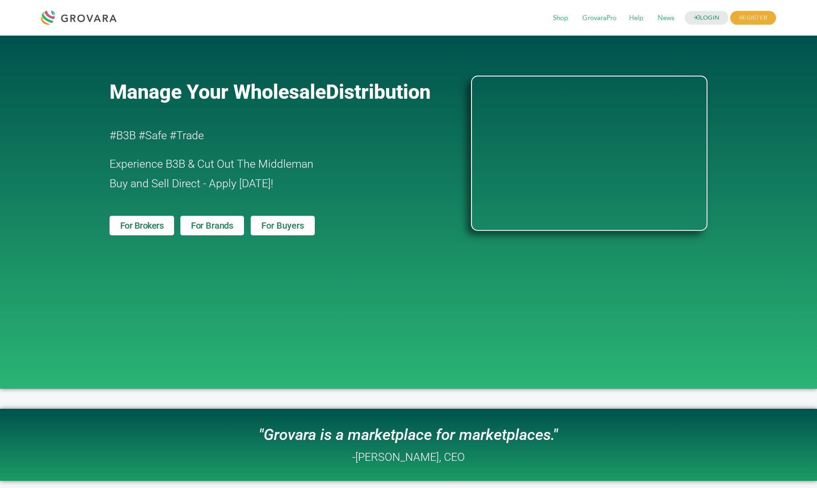 The image size is (817, 488). I want to click on span: Experience B3B & Cut Out The Middleman, so click(211, 164).